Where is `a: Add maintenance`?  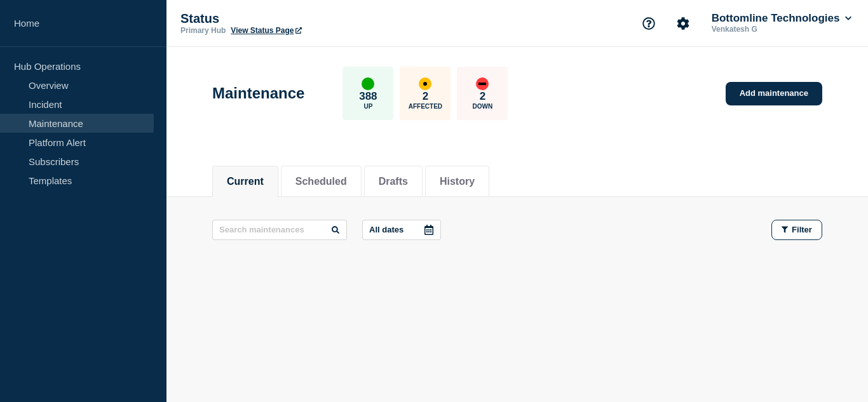 a: Add maintenance is located at coordinates (773, 93).